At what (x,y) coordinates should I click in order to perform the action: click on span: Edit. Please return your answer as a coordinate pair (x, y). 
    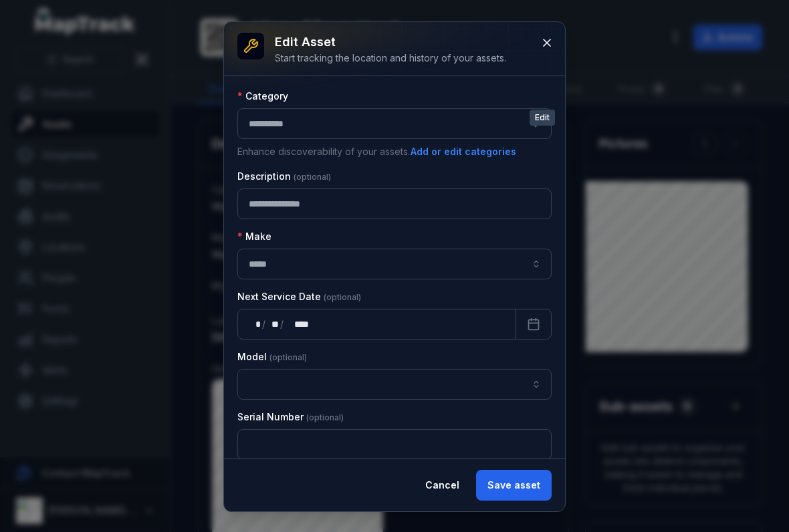
    Looking at the image, I should click on (542, 118).